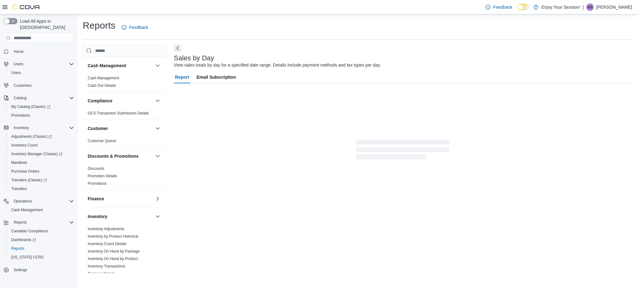 The height and width of the screenshot is (288, 637). What do you see at coordinates (113, 259) in the screenshot?
I see `span: Inventory On Hand by Product` at bounding box center [113, 259].